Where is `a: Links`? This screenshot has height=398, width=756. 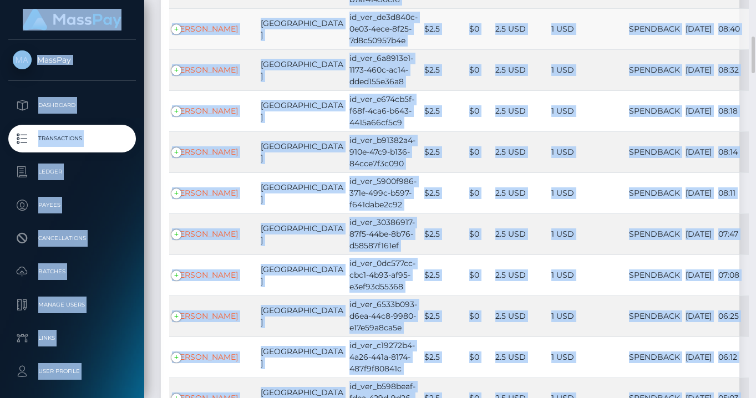
a: Links is located at coordinates (72, 338).